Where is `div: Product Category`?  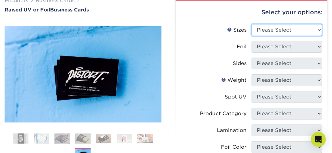
div: Product Category is located at coordinates (223, 113).